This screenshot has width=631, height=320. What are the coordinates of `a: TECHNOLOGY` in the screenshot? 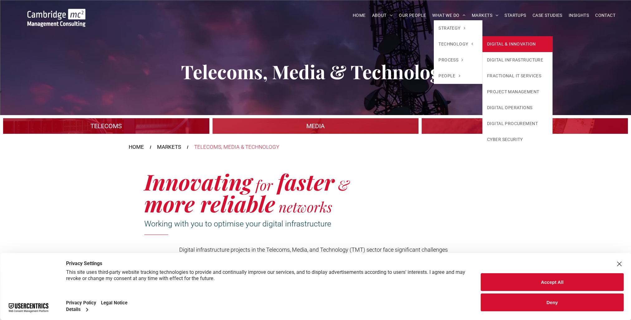 It's located at (458, 44).